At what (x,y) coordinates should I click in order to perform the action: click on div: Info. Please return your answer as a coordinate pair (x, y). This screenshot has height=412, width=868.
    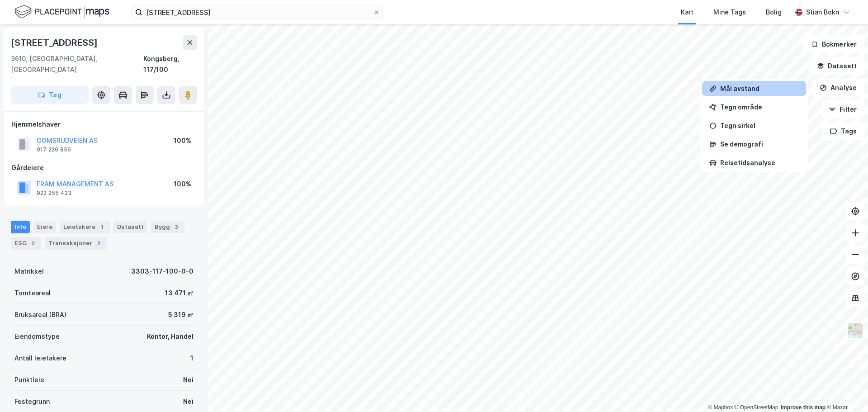
    Looking at the image, I should click on (21, 227).